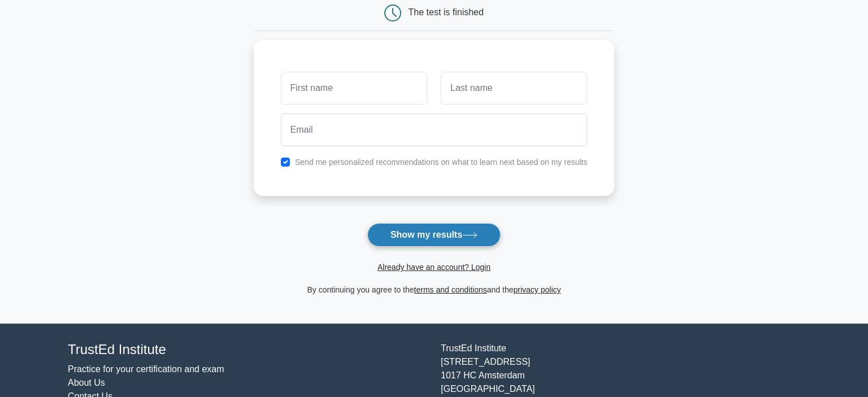 This screenshot has width=868, height=397. I want to click on button: Show my results, so click(434, 235).